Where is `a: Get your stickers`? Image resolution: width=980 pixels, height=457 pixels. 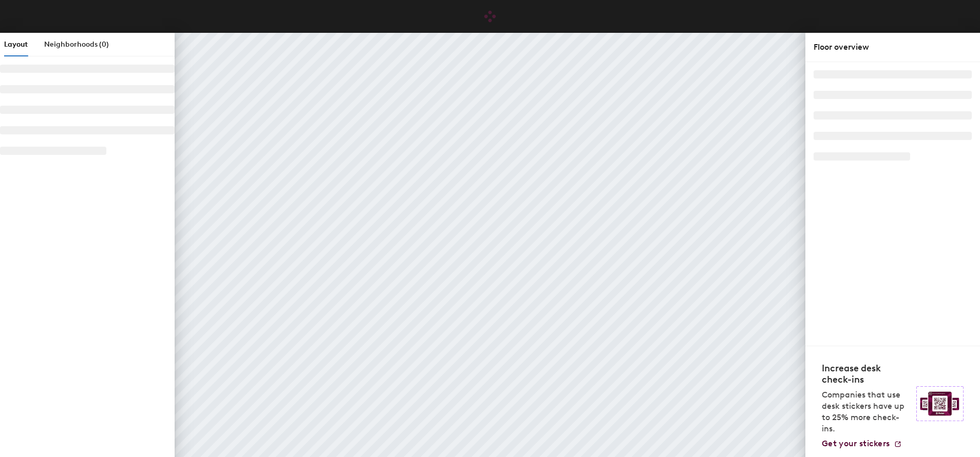
a: Get your stickers is located at coordinates (862, 444).